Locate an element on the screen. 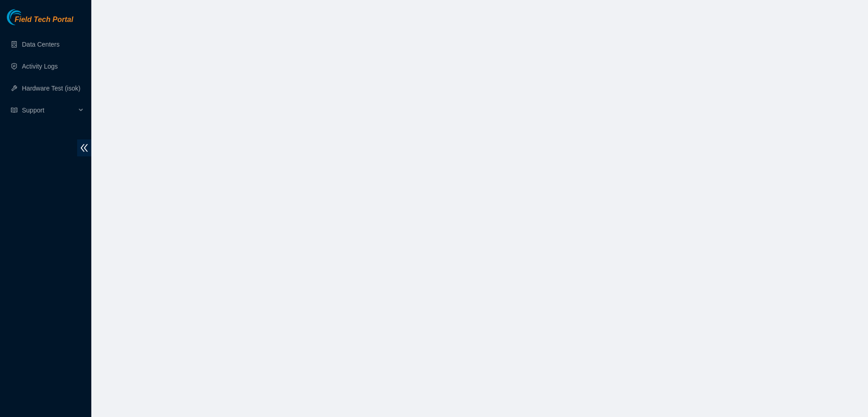  span: double-left is located at coordinates (84, 147).